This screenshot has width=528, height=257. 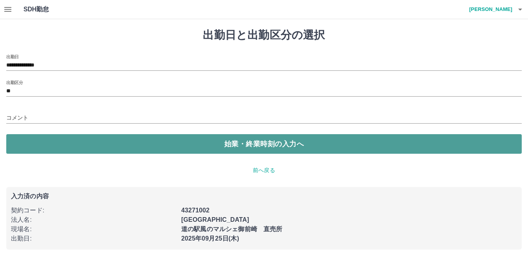 I want to click on b: 2025年09月25日(木), so click(x=210, y=238).